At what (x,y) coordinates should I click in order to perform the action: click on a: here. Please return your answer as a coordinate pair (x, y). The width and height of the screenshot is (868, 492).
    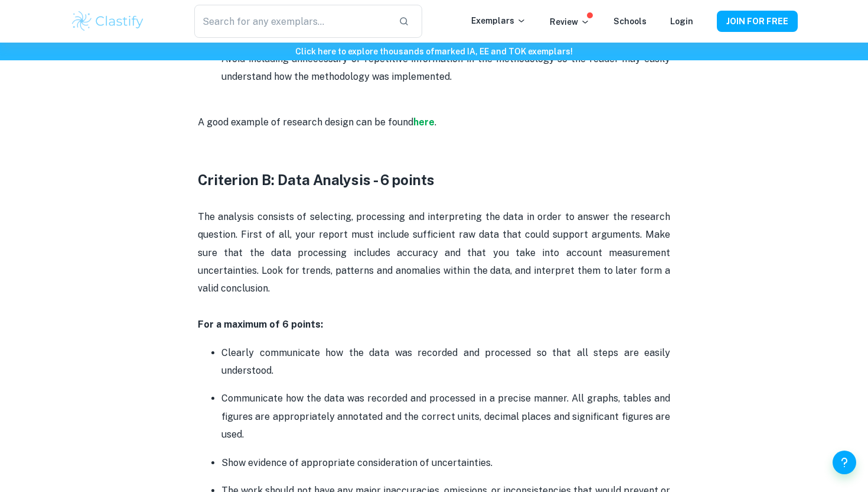
    Looking at the image, I should click on (425, 122).